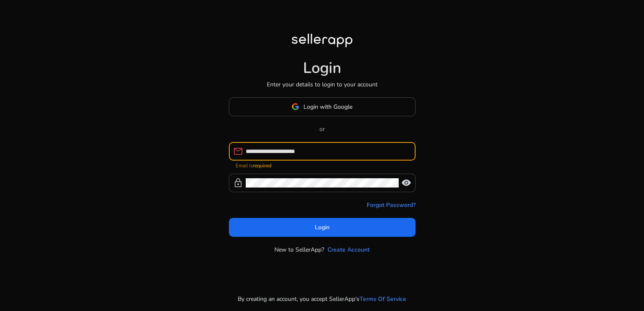 The image size is (644, 311). Describe the element at coordinates (238, 151) in the screenshot. I see `span: mail` at that location.